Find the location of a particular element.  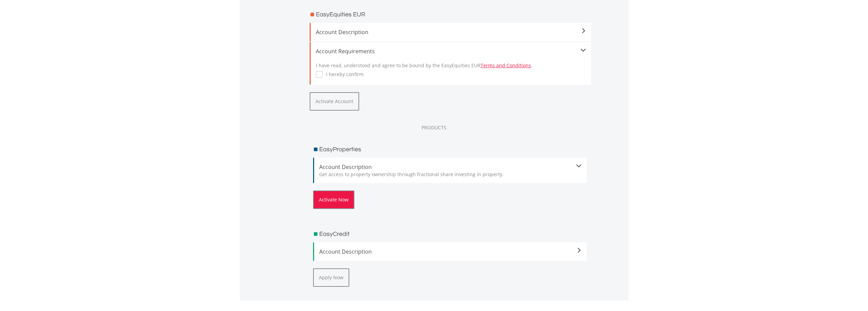

div: PRODUCTS is located at coordinates (434, 127).